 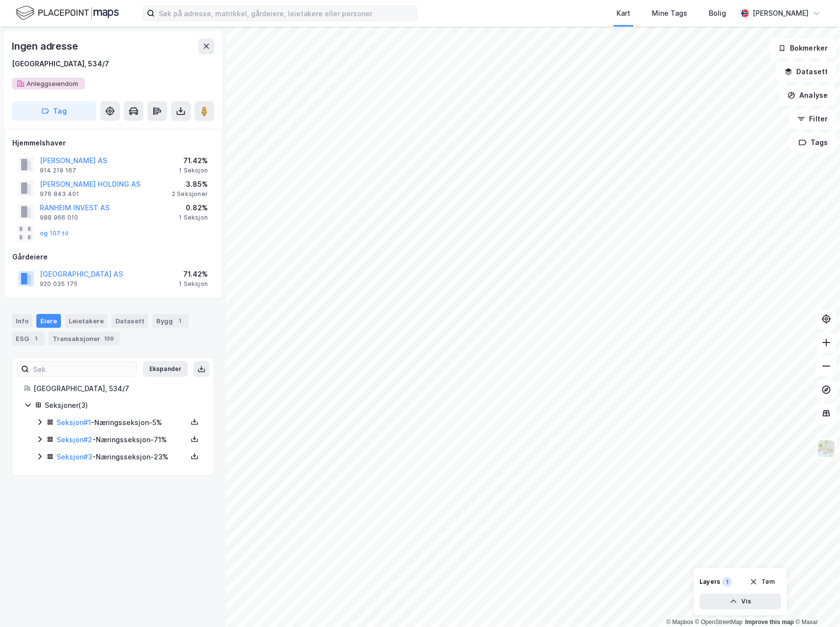 What do you see at coordinates (193, 207) in the screenshot?
I see `div: 0.82%` at bounding box center [193, 207].